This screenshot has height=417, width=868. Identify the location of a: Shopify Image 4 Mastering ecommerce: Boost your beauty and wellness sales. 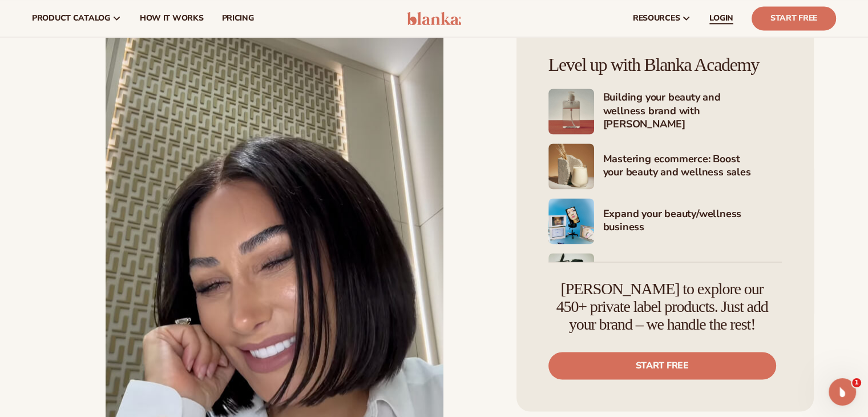
(665, 166).